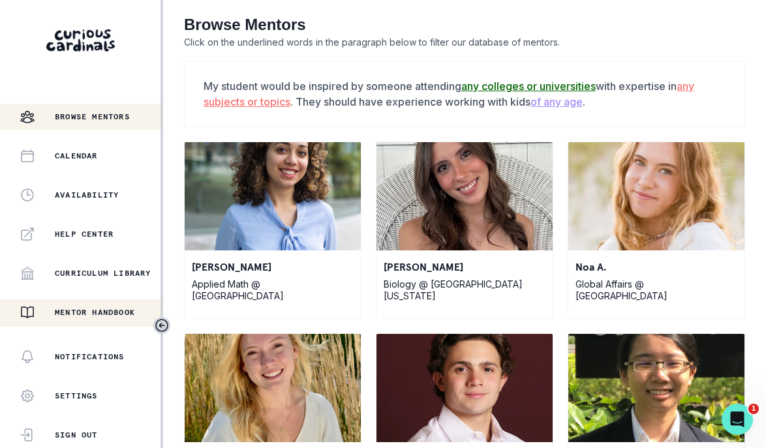 The width and height of the screenshot is (766, 448). Describe the element at coordinates (103, 273) in the screenshot. I see `p: Curriculum Library` at that location.